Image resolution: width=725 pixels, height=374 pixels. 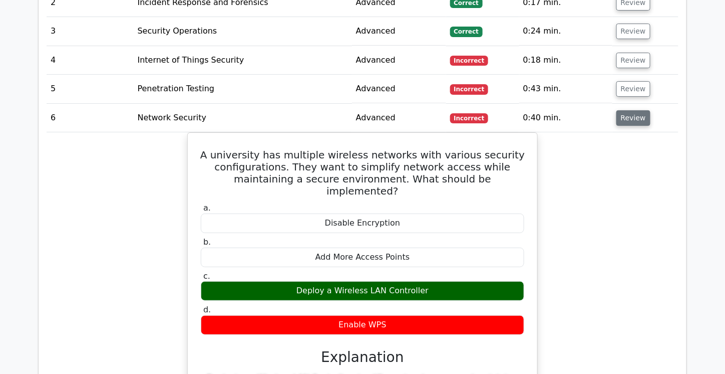 I want to click on td: 5, so click(x=90, y=89).